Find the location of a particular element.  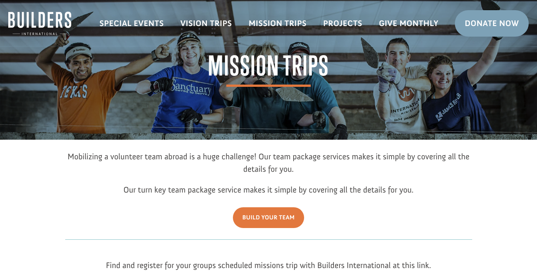

a: Special Events is located at coordinates (132, 23).